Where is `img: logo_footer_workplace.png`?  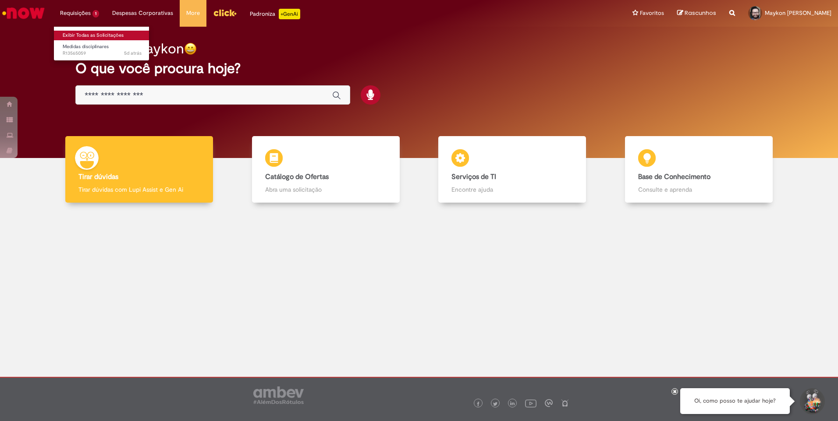
img: logo_footer_workplace.png is located at coordinates (548, 403).